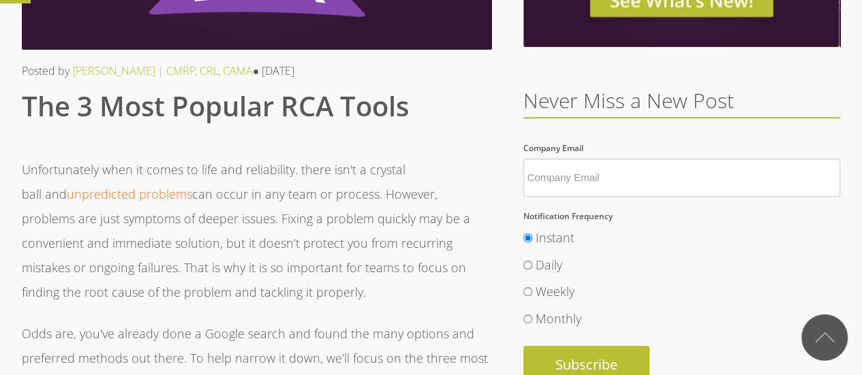 This screenshot has height=375, width=862. I want to click on p: Unfortunately when it comes to life and reliability. there isn't a crystal ball and can occur in ..., so click(257, 231).